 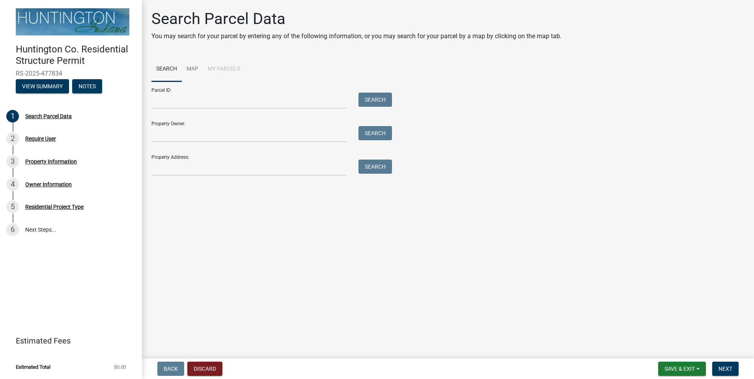 What do you see at coordinates (13, 207) in the screenshot?
I see `div: 5` at bounding box center [13, 207].